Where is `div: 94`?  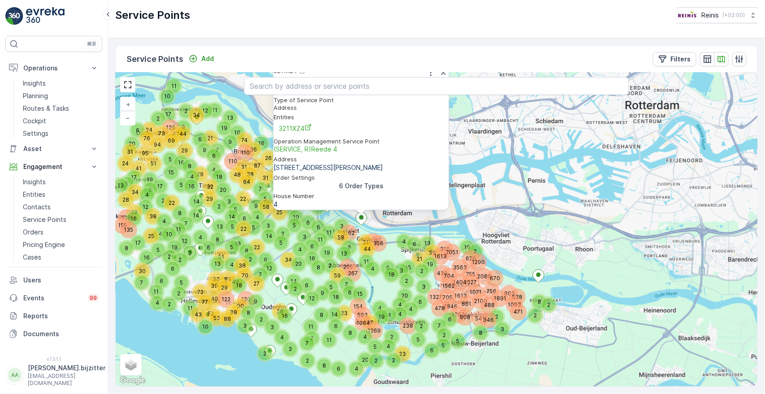 div: 94 is located at coordinates (153, 141).